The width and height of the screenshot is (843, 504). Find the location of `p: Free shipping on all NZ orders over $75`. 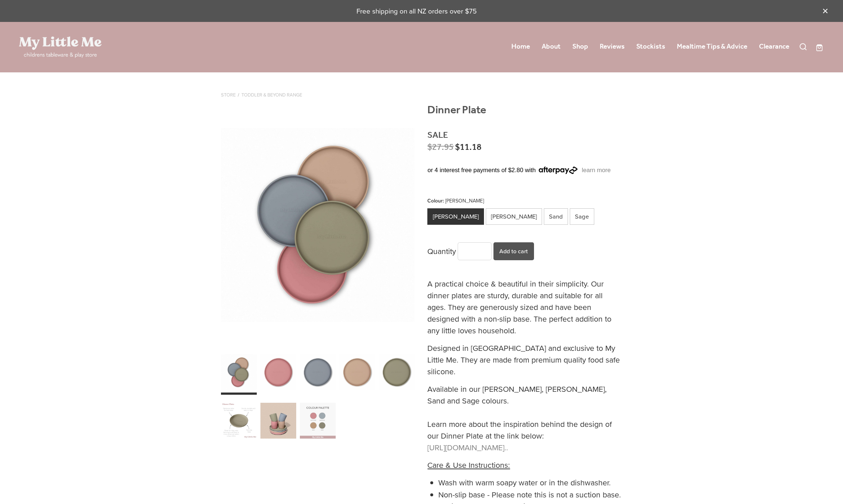

p: Free shipping on all NZ orders over $75 is located at coordinates (417, 11).